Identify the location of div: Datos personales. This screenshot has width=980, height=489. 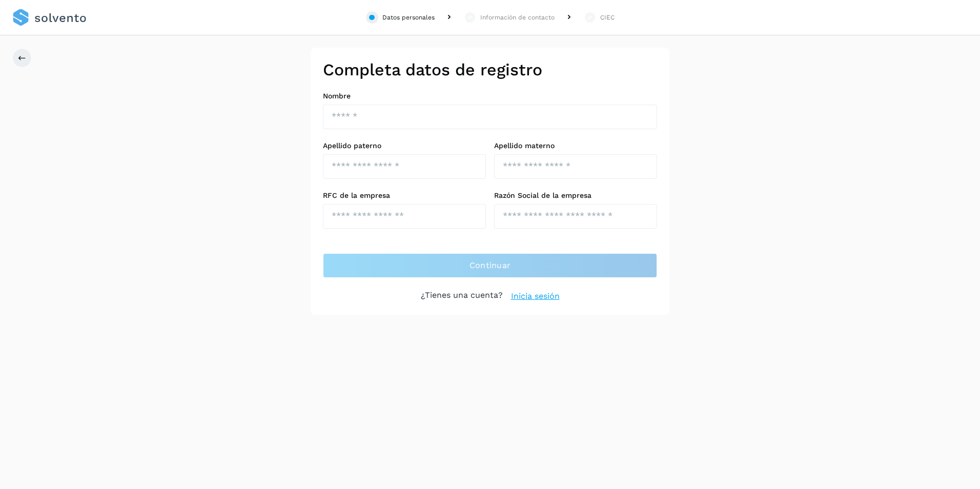
(408, 18).